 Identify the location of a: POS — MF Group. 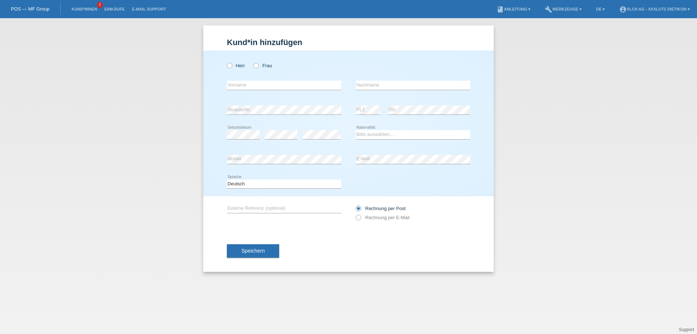
(30, 9).